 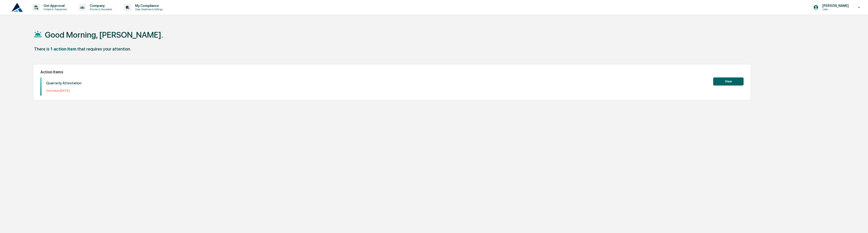 What do you see at coordinates (728, 82) in the screenshot?
I see `button: View` at bounding box center [728, 82].